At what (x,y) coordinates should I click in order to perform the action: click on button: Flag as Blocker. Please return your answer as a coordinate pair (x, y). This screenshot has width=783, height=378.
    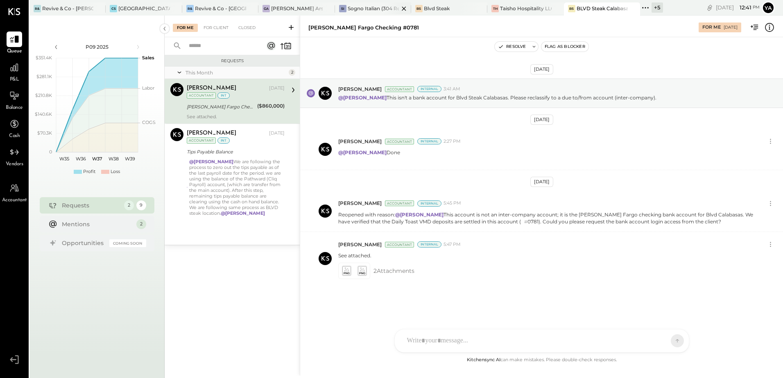
    Looking at the image, I should click on (565, 47).